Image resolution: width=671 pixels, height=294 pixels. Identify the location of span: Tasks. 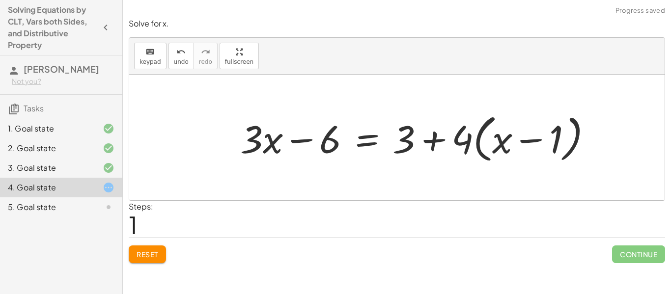
(33, 108).